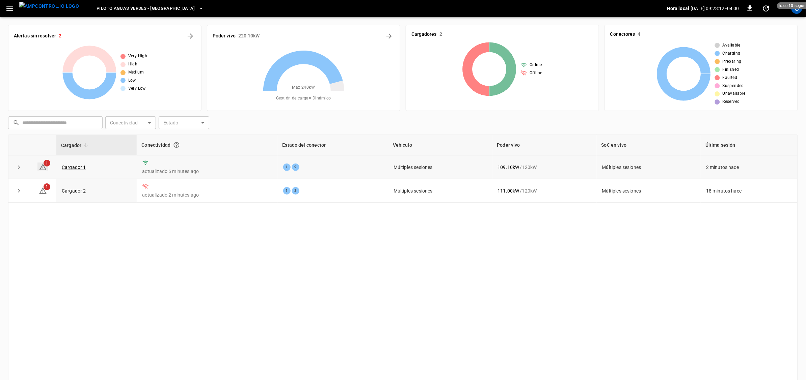  I want to click on h6: Poder vivo, so click(224, 36).